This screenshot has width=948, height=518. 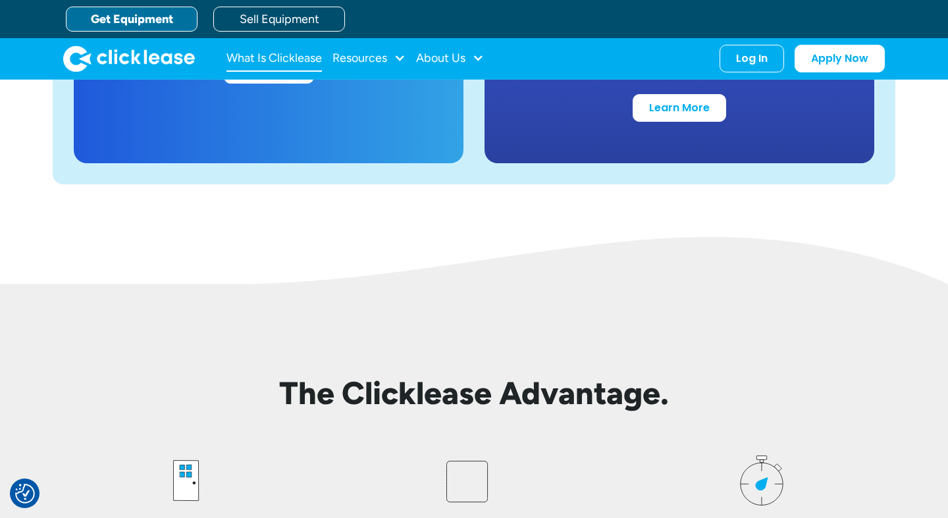 What do you see at coordinates (129, 59) in the screenshot?
I see `a: home` at bounding box center [129, 59].